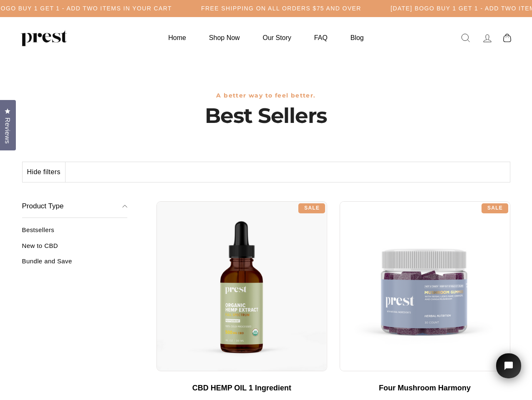 Image resolution: width=532 pixels, height=400 pixels. Describe the element at coordinates (74, 264) in the screenshot. I see `a: Bundle and Save` at that location.